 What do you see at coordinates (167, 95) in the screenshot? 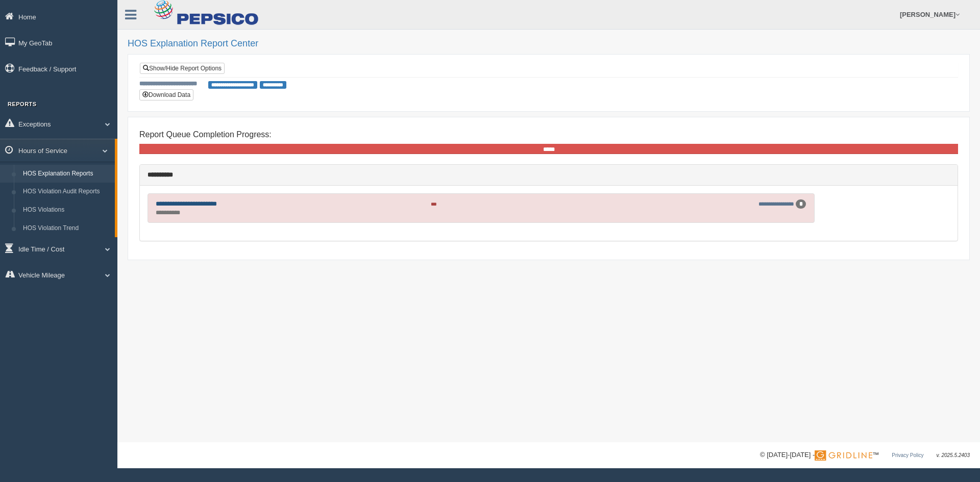
I see `button: Download Data` at bounding box center [167, 95].